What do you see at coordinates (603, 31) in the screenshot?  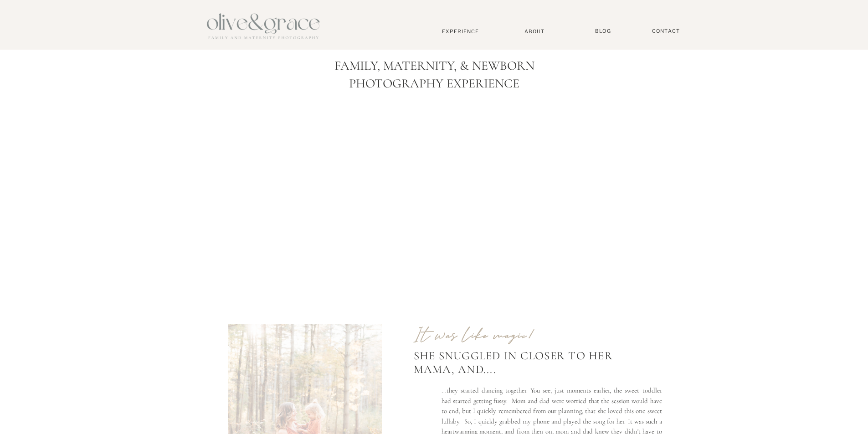 I see `nav: BLOG` at bounding box center [603, 31].